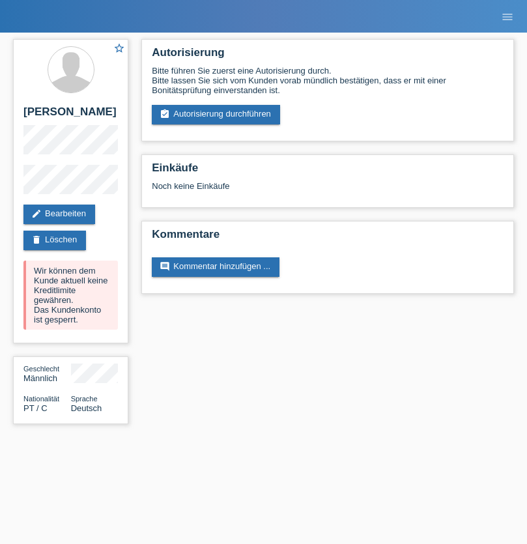 The width and height of the screenshot is (527, 544). I want to click on div: Wir können dem Kunde aktuell keine Kreditlimite gewähren. Das Kundenkonto ist gesperrt., so click(70, 295).